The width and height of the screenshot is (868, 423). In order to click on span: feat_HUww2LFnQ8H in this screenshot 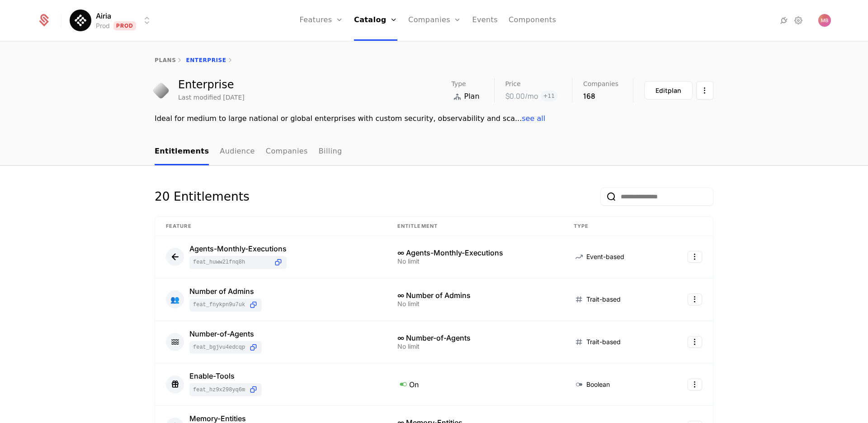, I will do `click(232, 262)`.